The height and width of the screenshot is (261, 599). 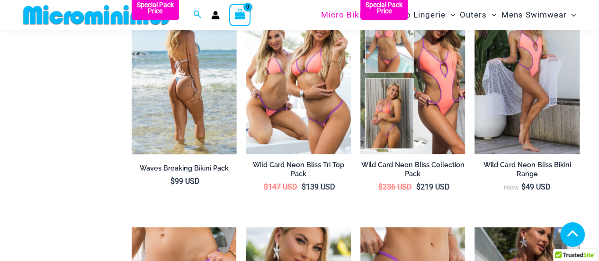 I want to click on span: Outers, so click(x=473, y=15).